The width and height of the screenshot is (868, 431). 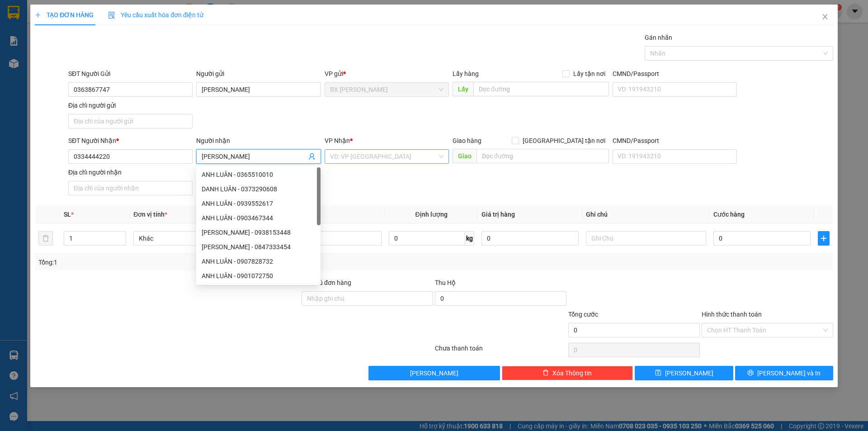 What do you see at coordinates (386, 89) in the screenshot?
I see `span: BX Cao Lãnh` at bounding box center [386, 89].